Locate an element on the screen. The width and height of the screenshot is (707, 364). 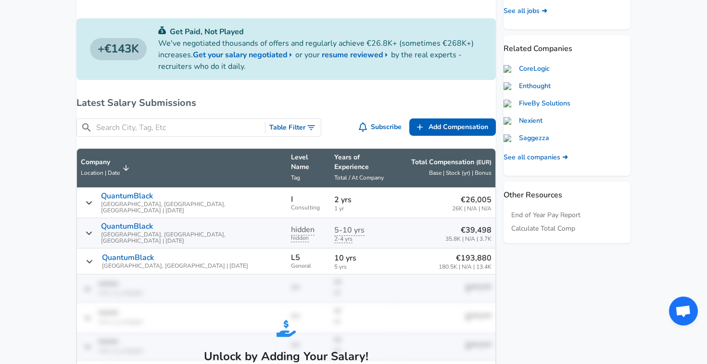
img: saggezza.com is located at coordinates (510, 138).